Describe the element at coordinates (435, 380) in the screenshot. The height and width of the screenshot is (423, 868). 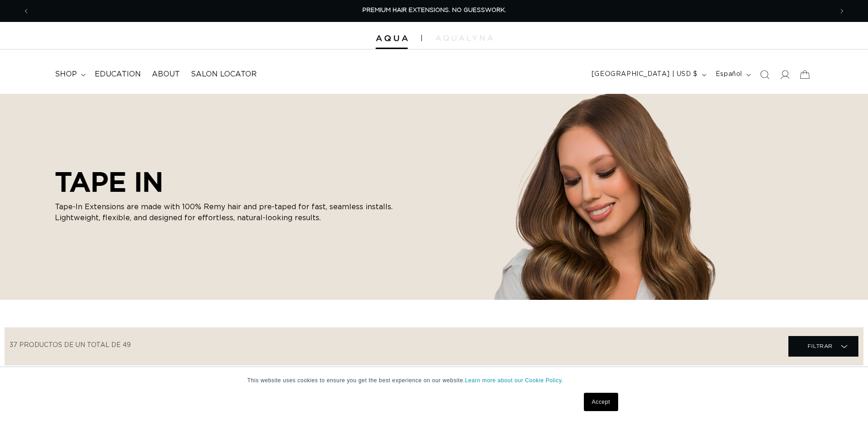
I see `p: This website uses cookies to ensure you get the best experience on our website.` at that location.